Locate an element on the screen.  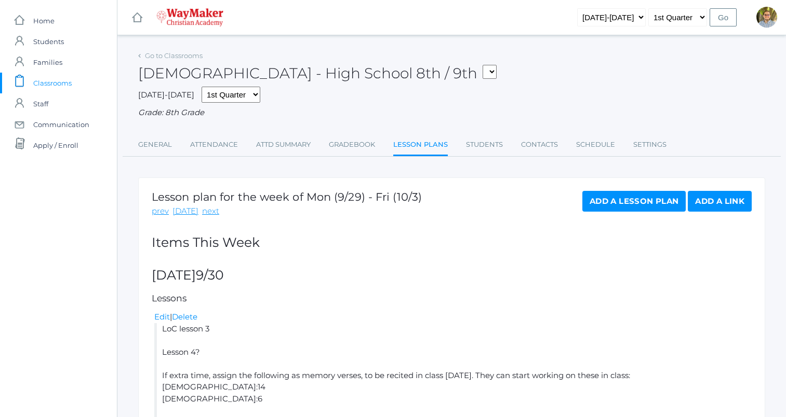
a: Lesson Plans is located at coordinates (420, 145).